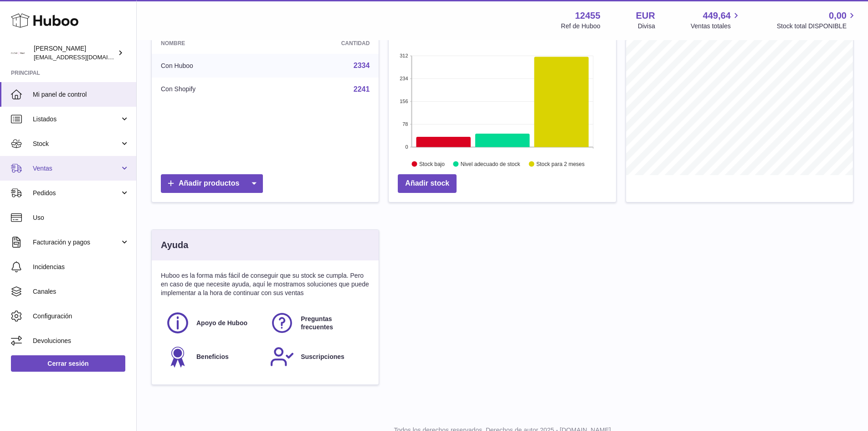  What do you see at coordinates (427, 183) in the screenshot?
I see `a: Añadir stock` at bounding box center [427, 183].